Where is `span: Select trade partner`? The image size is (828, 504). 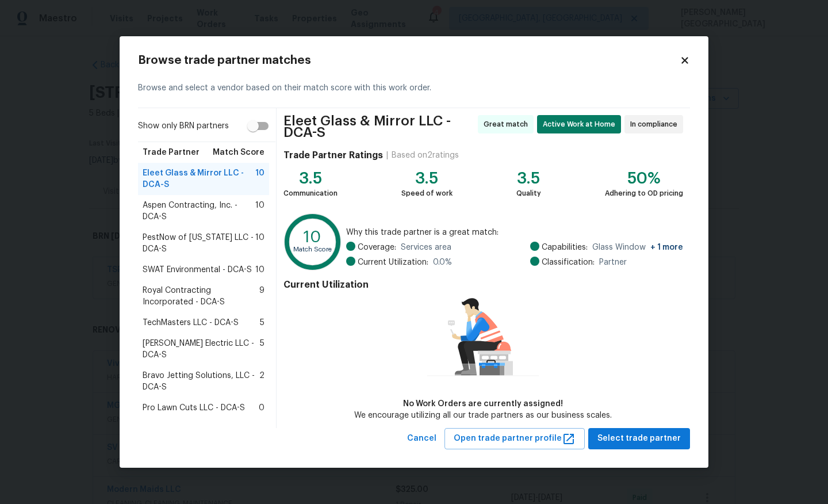
span: Select trade partner is located at coordinates (639, 439).